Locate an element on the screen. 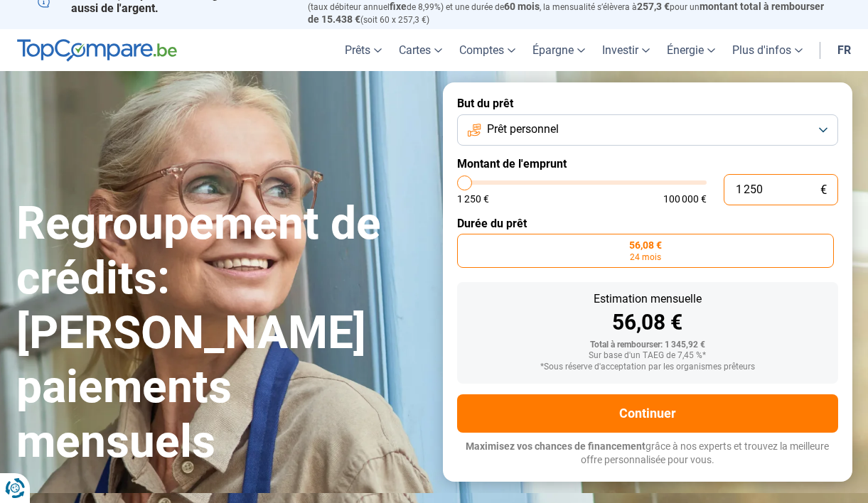 Image resolution: width=868 pixels, height=503 pixels. div: Estimation mensuelle is located at coordinates (647, 299).